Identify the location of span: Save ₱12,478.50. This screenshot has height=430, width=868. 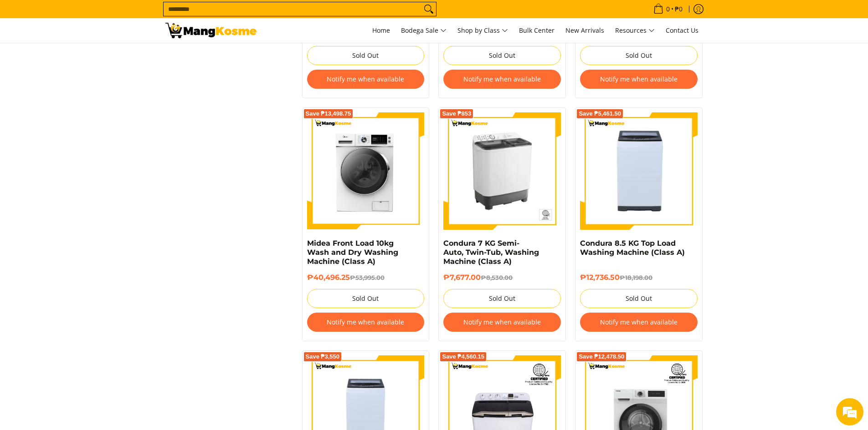
(602, 357).